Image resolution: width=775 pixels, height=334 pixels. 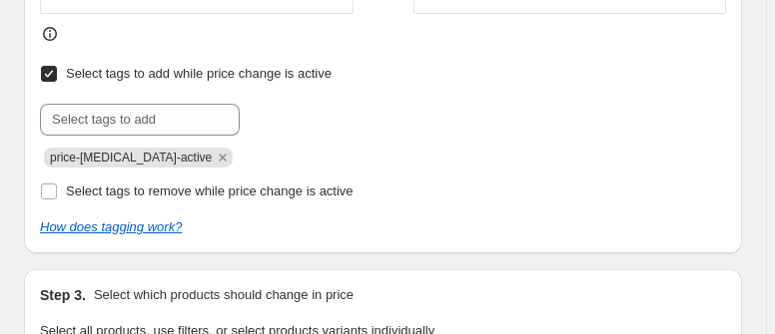 I want to click on span: price-change-job-active, so click(x=131, y=158).